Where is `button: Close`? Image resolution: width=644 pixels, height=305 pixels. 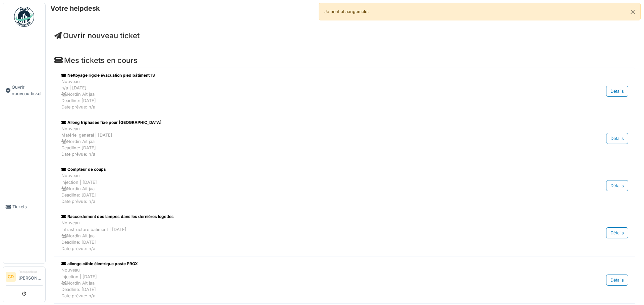 button: Close is located at coordinates (633, 12).